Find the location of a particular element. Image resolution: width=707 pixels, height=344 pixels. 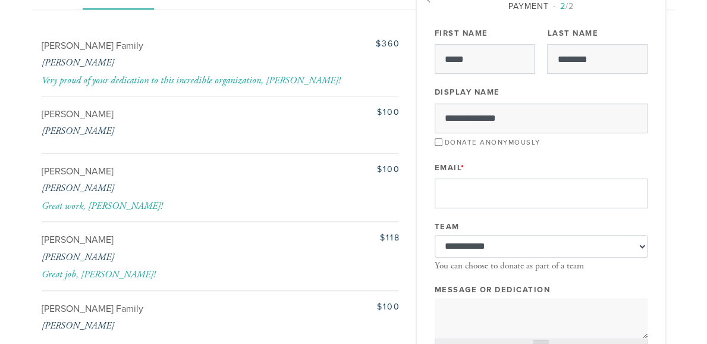

span: This field is required. is located at coordinates (463, 168).